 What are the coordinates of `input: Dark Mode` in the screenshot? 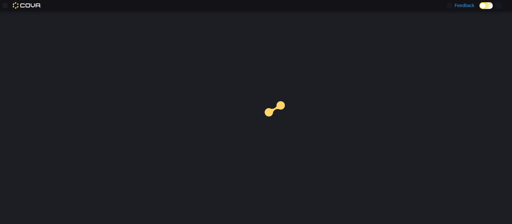 It's located at (486, 5).